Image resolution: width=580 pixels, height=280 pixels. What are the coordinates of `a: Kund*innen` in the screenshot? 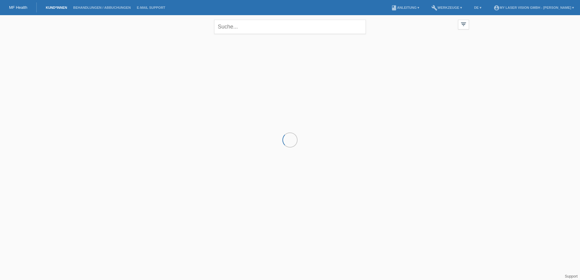 It's located at (56, 8).